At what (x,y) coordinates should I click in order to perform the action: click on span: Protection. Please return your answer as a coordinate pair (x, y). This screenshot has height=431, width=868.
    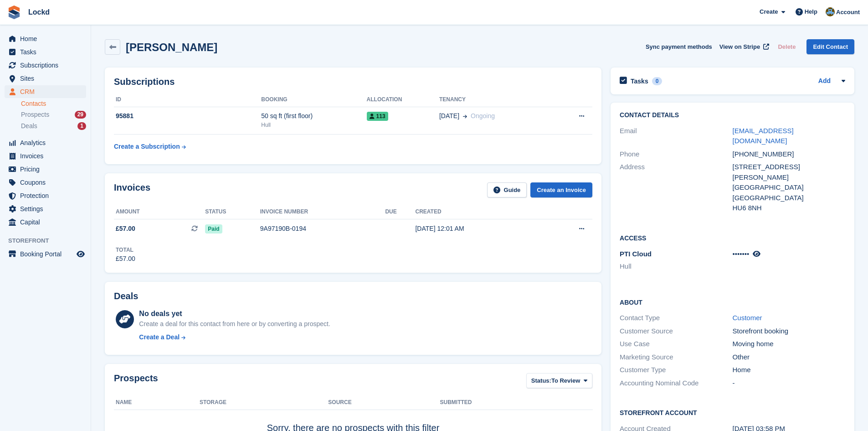
    Looking at the image, I should click on (47, 196).